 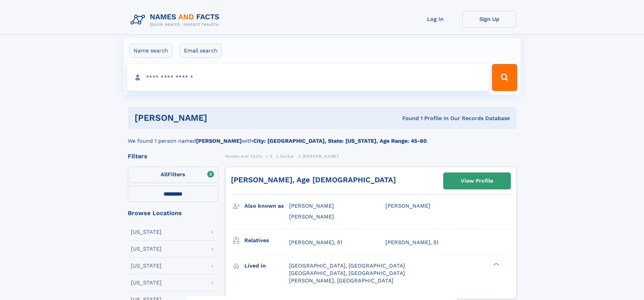 I want to click on div: Browse Locations, so click(x=173, y=213).